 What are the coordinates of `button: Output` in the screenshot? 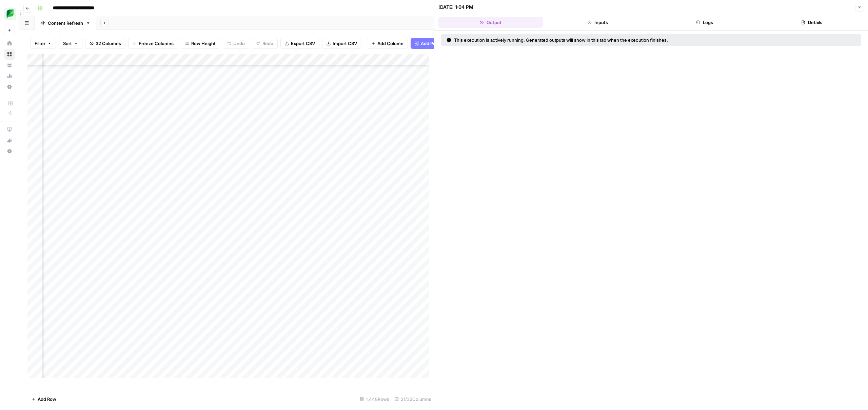 It's located at (491, 23).